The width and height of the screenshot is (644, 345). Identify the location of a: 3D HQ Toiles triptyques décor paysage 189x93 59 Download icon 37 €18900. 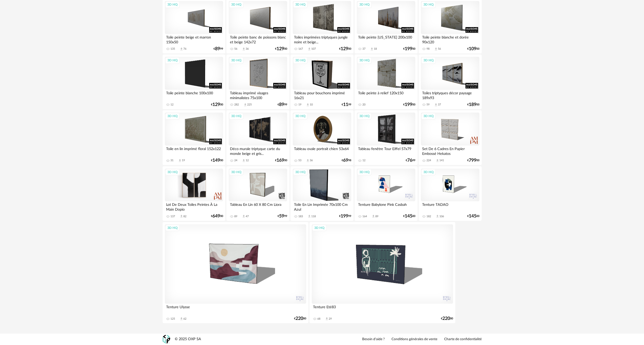
(450, 82).